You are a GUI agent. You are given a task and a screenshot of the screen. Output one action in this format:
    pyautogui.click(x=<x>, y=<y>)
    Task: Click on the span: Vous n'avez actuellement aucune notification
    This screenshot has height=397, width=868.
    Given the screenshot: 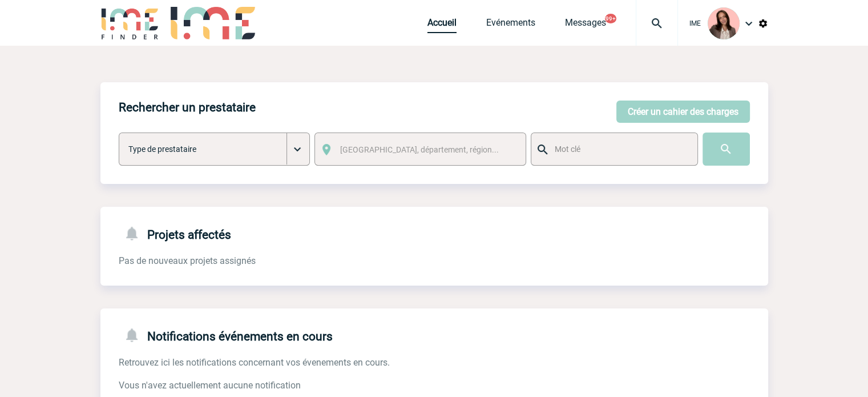 What is the action you would take?
    pyautogui.click(x=209, y=385)
    